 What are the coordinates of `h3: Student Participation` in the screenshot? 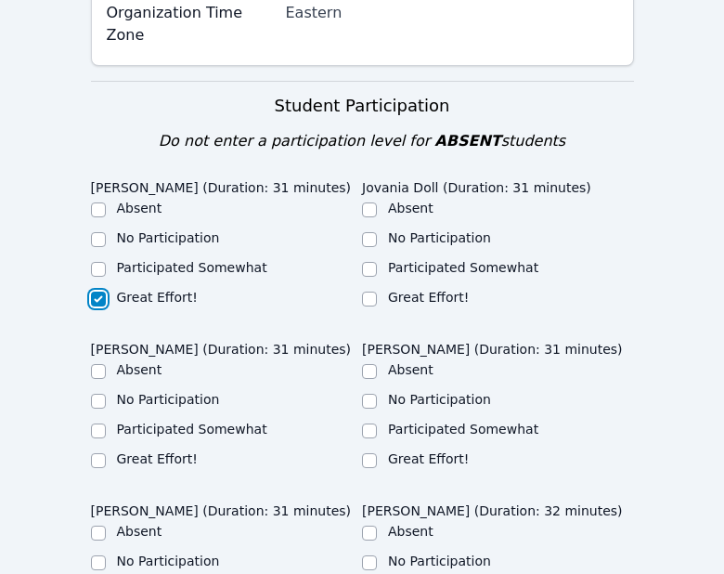 It's located at (362, 106).